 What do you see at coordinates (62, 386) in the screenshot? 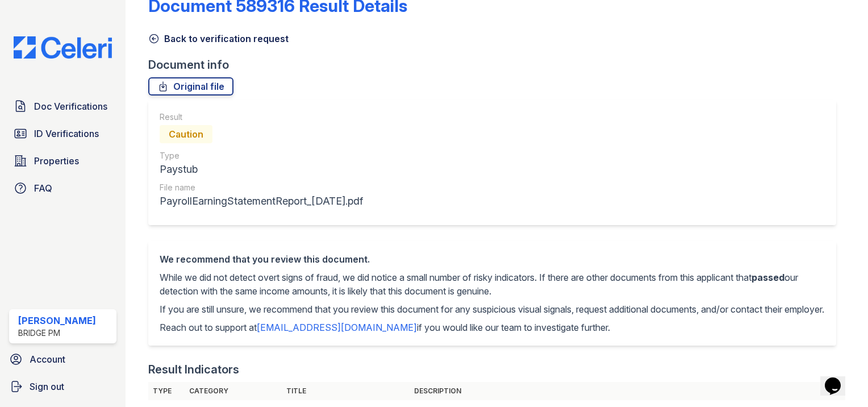
I see `a: Sign out` at bounding box center [62, 386].